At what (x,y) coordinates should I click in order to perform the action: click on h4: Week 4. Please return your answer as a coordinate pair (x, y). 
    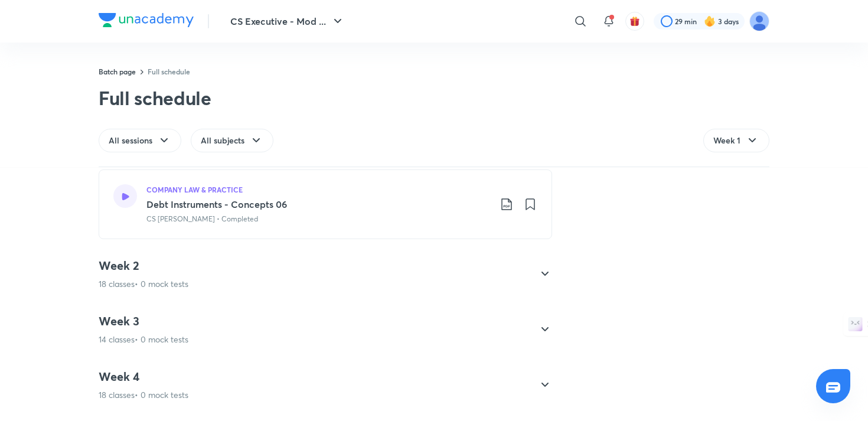
    Looking at the image, I should click on (143, 376).